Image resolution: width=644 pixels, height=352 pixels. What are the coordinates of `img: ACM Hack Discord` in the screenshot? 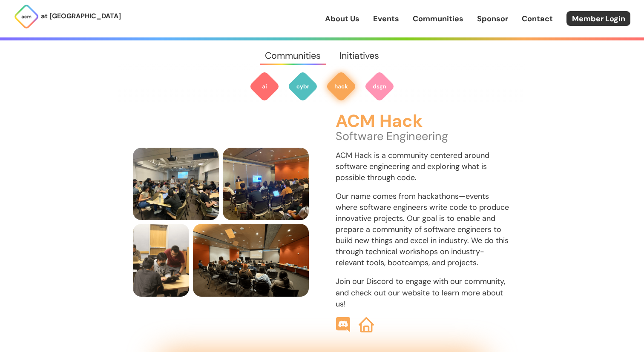 It's located at (343, 325).